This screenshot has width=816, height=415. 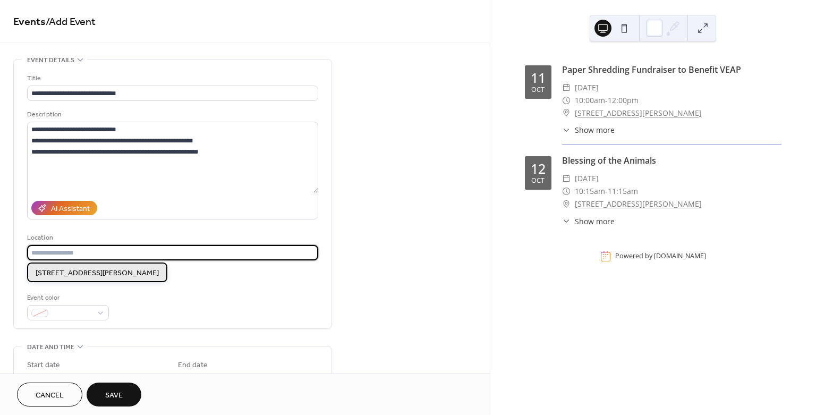 What do you see at coordinates (44, 365) in the screenshot?
I see `div: Start date` at bounding box center [44, 365].